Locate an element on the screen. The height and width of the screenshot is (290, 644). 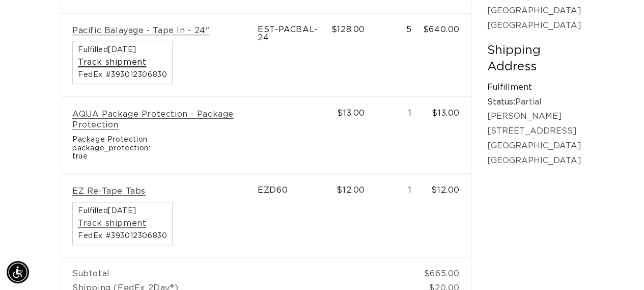
span: Package Protection is located at coordinates (160, 139).